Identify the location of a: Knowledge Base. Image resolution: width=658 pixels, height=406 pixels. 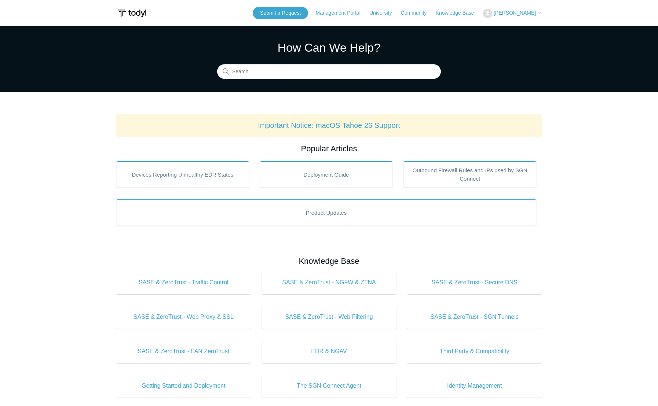
(458, 13).